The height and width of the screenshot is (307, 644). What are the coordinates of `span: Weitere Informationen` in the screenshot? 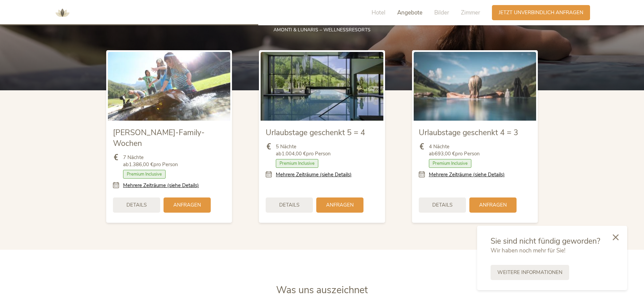 It's located at (530, 272).